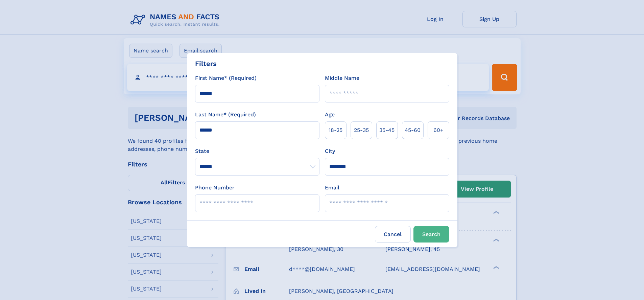  I want to click on span: 45‑60, so click(412, 130).